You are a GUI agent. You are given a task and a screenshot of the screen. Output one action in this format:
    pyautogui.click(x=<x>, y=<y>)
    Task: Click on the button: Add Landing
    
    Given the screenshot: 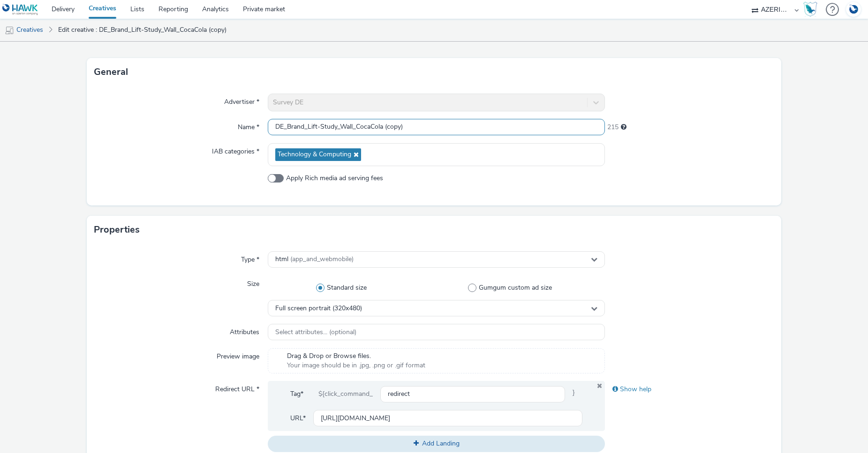 What is the action you would take?
    pyautogui.click(x=436, y=444)
    